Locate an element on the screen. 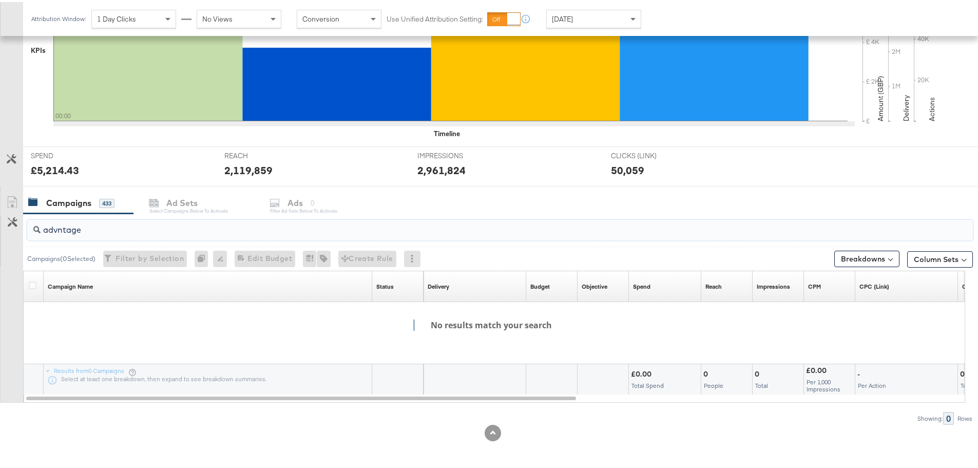 The image size is (978, 468). span: SPEND is located at coordinates (69, 153).